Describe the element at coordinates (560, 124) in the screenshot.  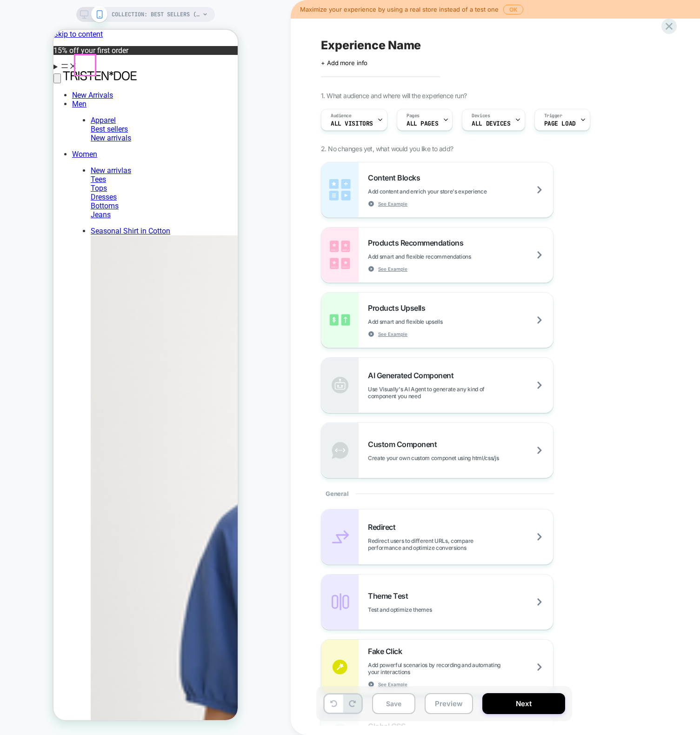
I see `span: Page Load` at that location.